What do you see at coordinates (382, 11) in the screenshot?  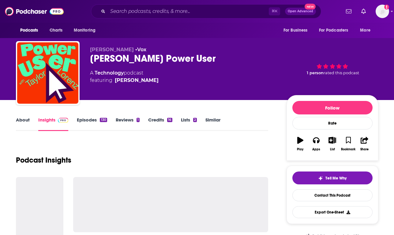 I see `button: Show profile menu` at bounding box center [382, 11].